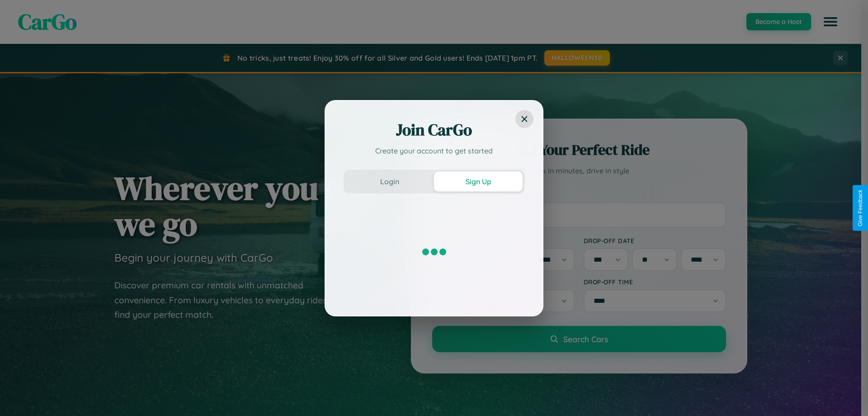 Image resolution: width=868 pixels, height=416 pixels. I want to click on p: Create your account to get started, so click(434, 150).